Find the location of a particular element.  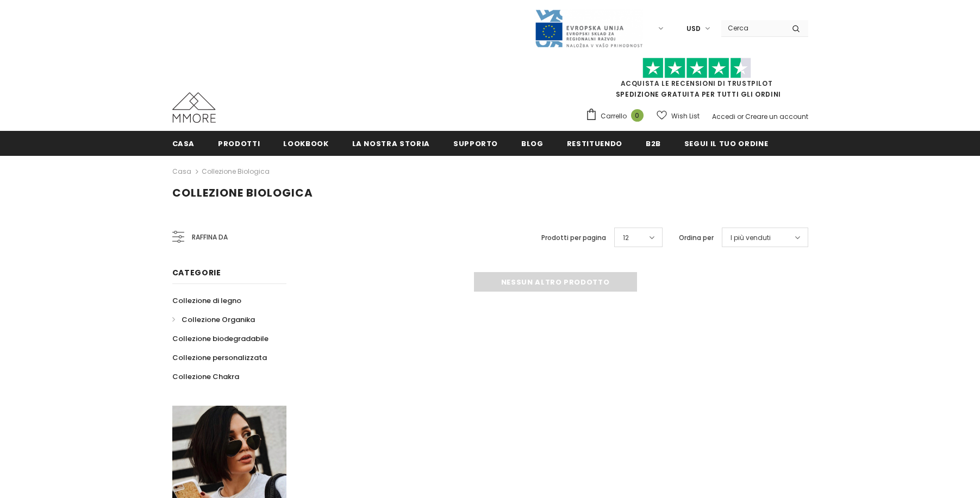

a: Blog is located at coordinates (532, 143).